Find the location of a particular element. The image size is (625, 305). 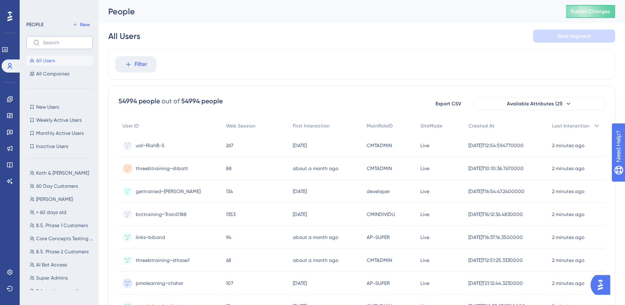

button: Weekly Active Users is located at coordinates (60, 120).